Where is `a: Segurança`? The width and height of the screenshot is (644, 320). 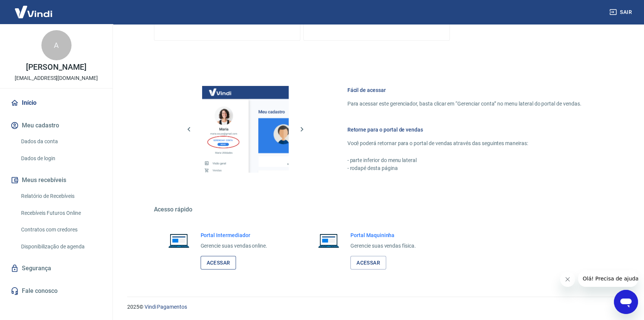 a: Segurança is located at coordinates (56, 268).